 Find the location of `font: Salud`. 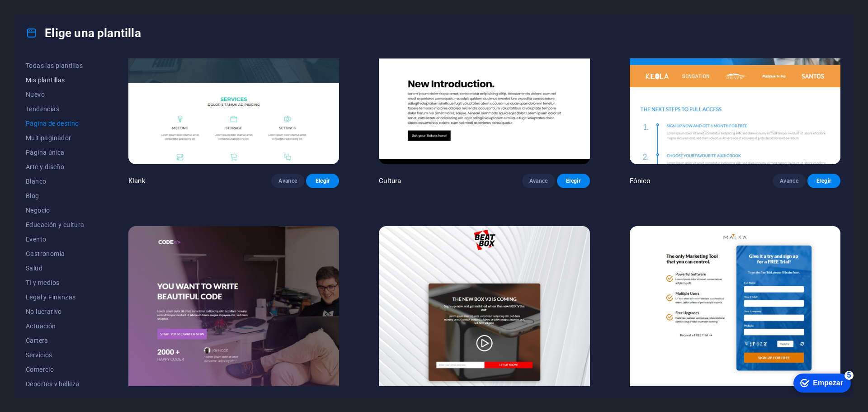

font: Salud is located at coordinates (34, 268).